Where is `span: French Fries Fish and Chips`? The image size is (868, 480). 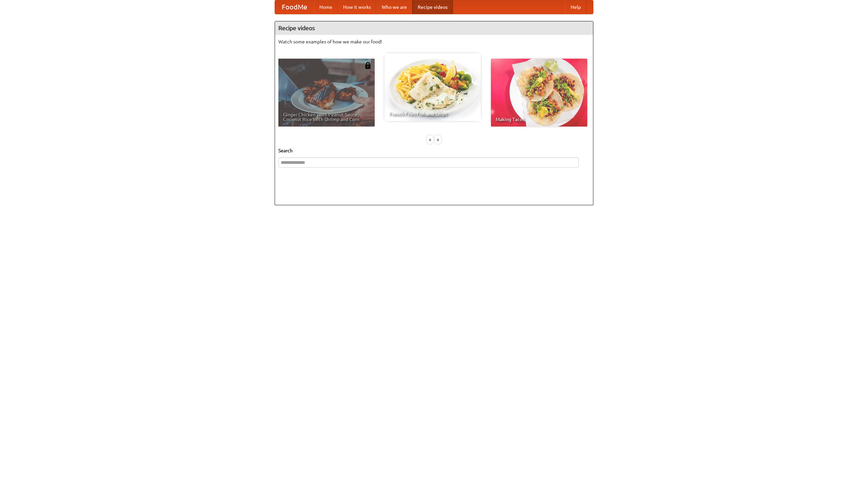 span: French Fries Fish and Chips is located at coordinates (433, 114).